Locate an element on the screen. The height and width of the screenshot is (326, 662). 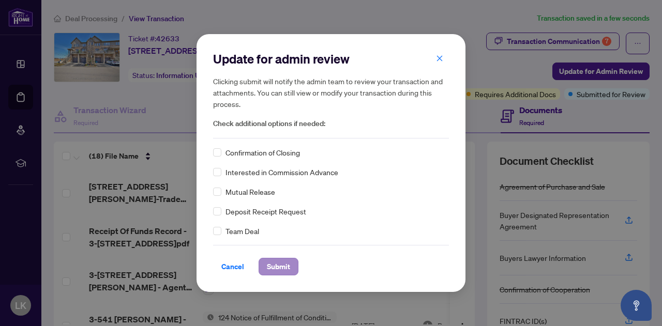
button: Open asap is located at coordinates (636, 305).